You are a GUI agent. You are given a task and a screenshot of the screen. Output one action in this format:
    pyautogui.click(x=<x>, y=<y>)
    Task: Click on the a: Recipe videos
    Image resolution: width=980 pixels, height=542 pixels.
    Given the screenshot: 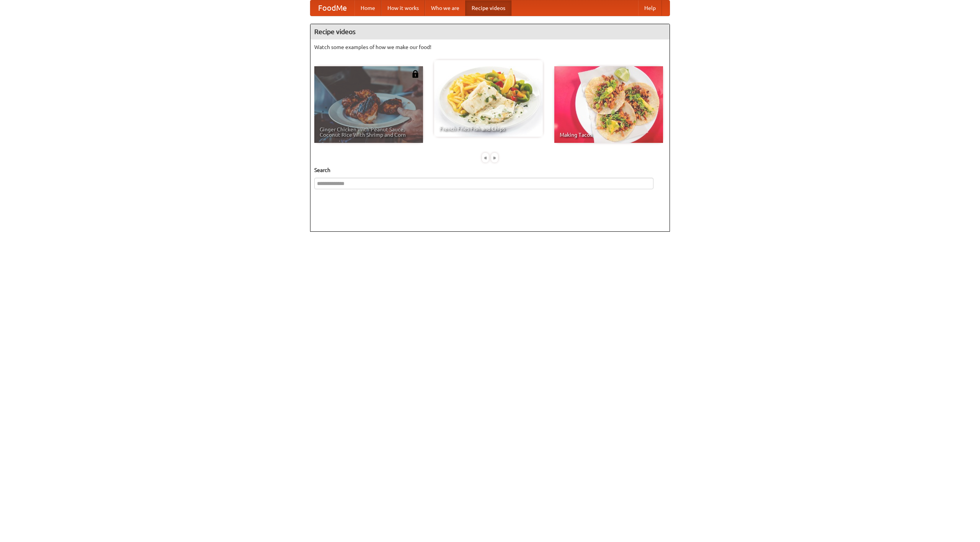 What is the action you would take?
    pyautogui.click(x=489, y=8)
    